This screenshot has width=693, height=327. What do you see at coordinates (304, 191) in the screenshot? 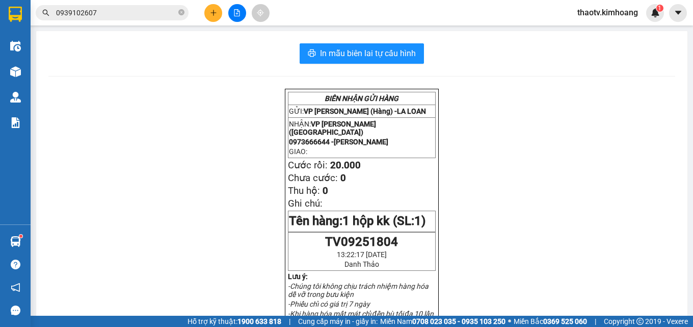
I see `span: Thu hộ:` at bounding box center [304, 191].